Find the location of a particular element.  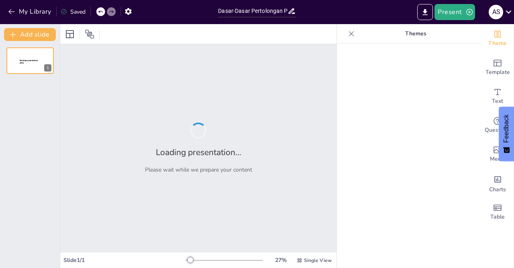

button: Export to PowerPoint is located at coordinates (425, 12).